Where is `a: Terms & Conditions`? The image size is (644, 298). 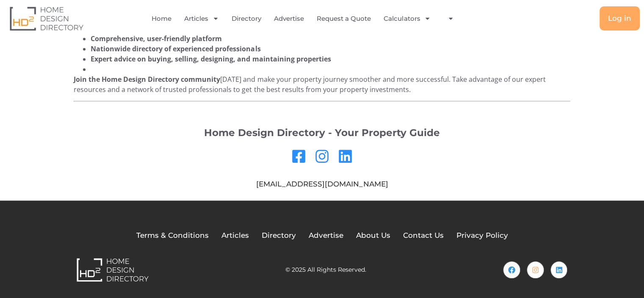 a: Terms & Conditions is located at coordinates (172, 235).